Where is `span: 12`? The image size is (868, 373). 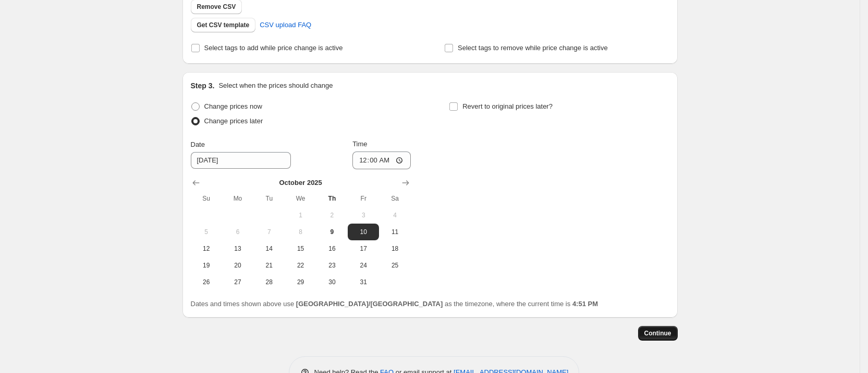 span: 12 is located at coordinates (207, 249).